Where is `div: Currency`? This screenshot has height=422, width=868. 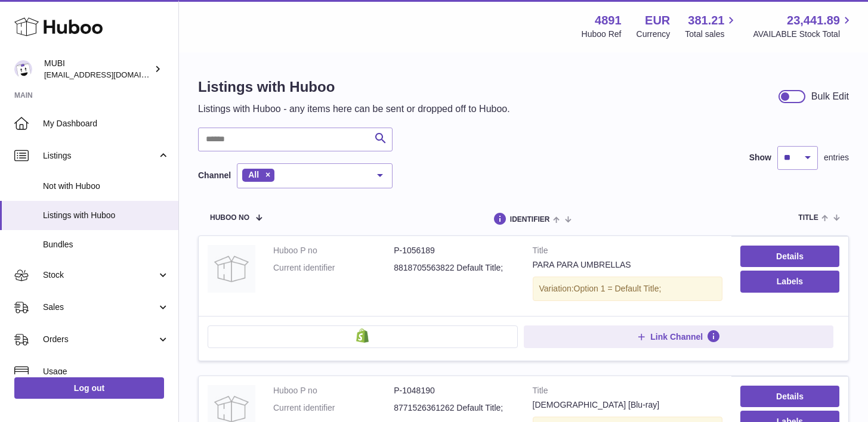 div: Currency is located at coordinates (653, 34).